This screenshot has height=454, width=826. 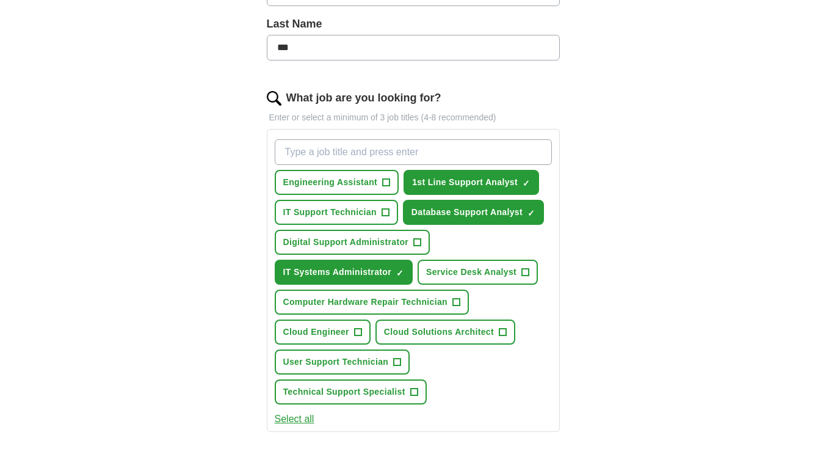 I want to click on span: Cloud Solutions Architect, so click(x=439, y=332).